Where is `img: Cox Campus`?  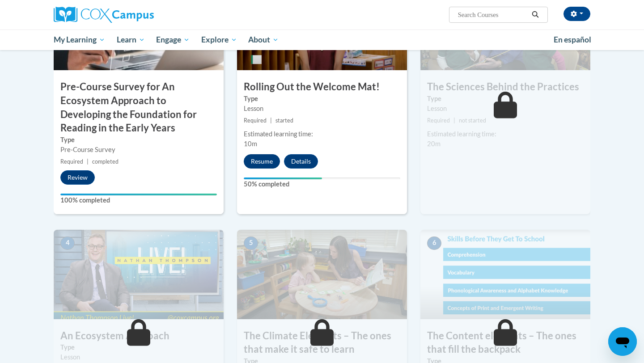
img: Cox Campus is located at coordinates (104, 15).